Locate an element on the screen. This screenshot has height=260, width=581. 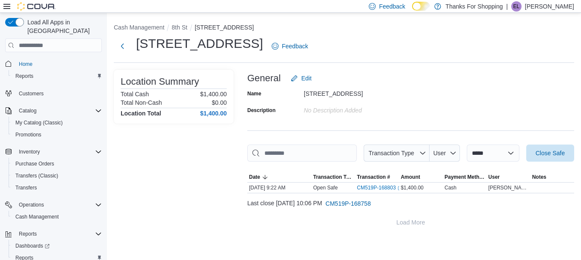
h4: $1,400.00 is located at coordinates (214, 113).